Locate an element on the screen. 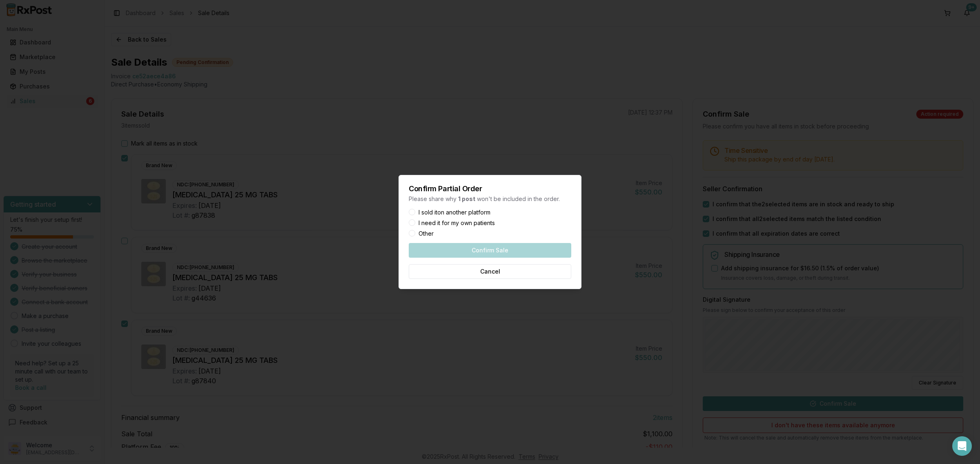 The width and height of the screenshot is (980, 464). strong: 1 post is located at coordinates (467, 199).